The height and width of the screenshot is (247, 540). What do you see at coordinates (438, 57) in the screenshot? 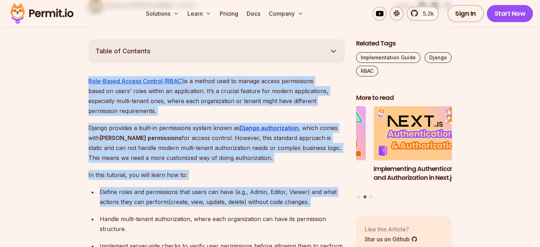
I see `a: Django` at bounding box center [438, 57].